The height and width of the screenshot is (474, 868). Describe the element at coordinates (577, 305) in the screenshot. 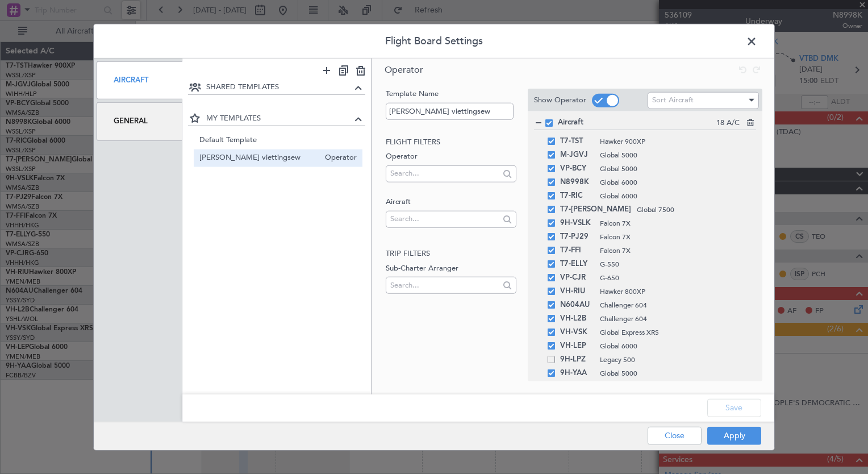

I see `span: N604AU` at that location.